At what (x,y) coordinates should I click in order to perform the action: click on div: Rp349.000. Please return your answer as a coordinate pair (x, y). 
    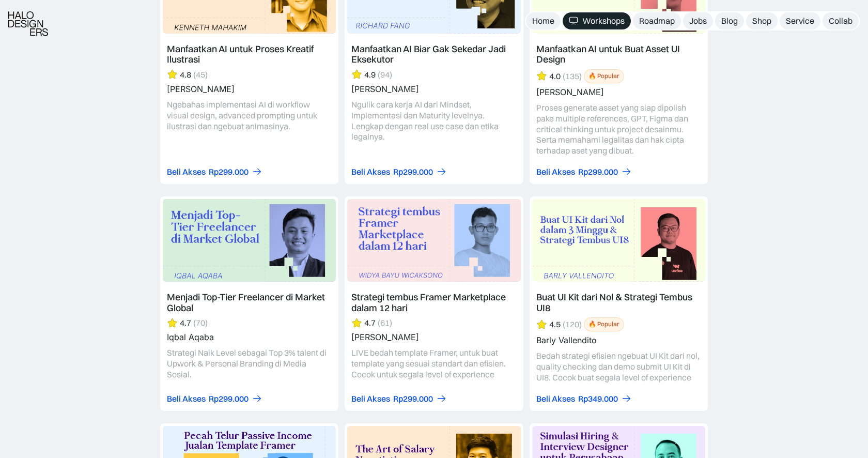
    Looking at the image, I should click on (598, 398).